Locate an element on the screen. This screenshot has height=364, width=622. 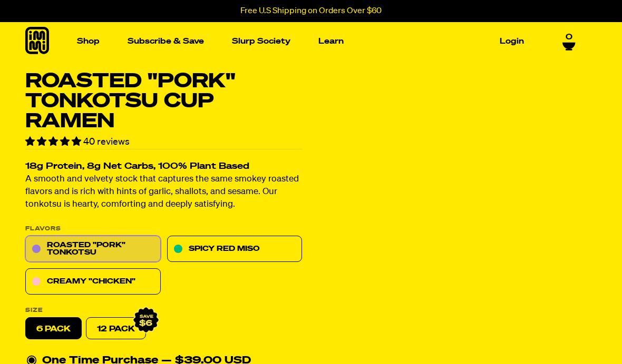
label: 6 pack is located at coordinates (53, 329).